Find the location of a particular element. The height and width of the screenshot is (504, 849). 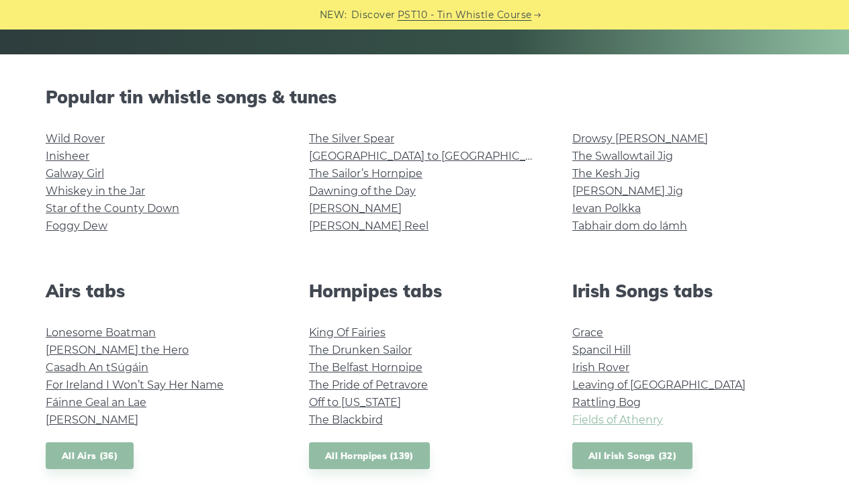

a: All Irish Songs (32) is located at coordinates (632, 455).